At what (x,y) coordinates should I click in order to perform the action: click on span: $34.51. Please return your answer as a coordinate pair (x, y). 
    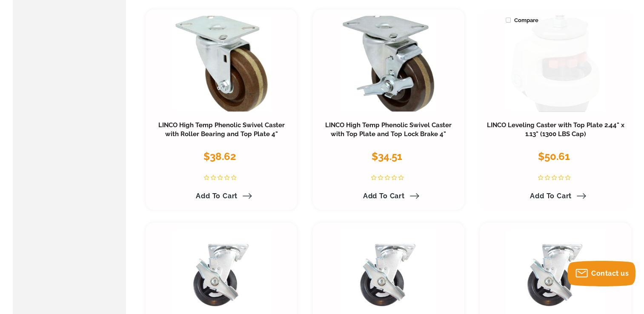
    Looking at the image, I should click on (387, 156).